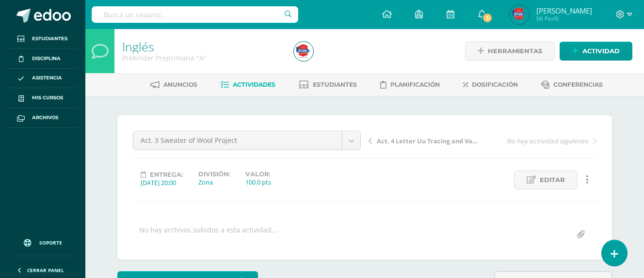 The width and height of the screenshot is (644, 278). I want to click on span: Mis cursos, so click(47, 98).